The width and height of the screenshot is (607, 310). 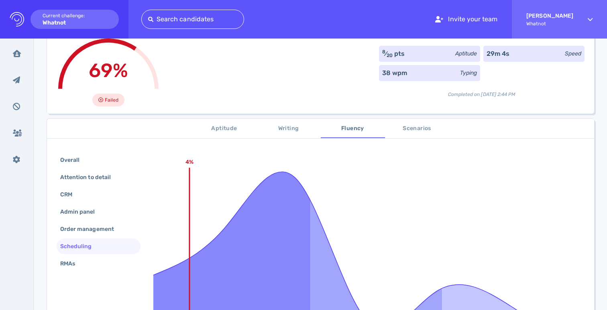 I want to click on span: Failed, so click(x=112, y=100).